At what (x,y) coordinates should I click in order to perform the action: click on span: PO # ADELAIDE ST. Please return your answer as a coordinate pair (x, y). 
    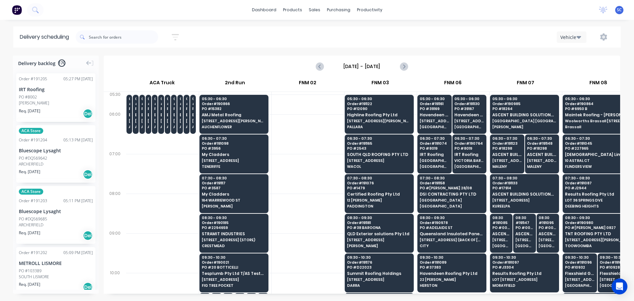
    Looking at the image, I should click on (452, 227).